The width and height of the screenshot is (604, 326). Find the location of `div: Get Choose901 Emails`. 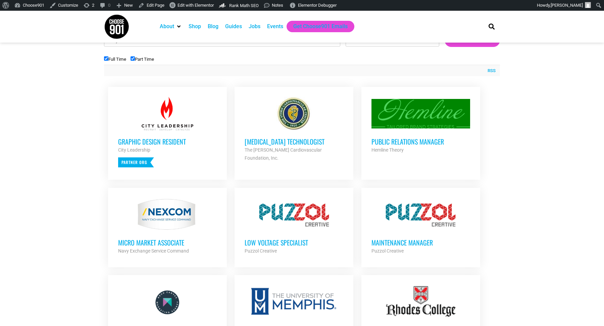

div: Get Choose901 Emails is located at coordinates (321, 27).